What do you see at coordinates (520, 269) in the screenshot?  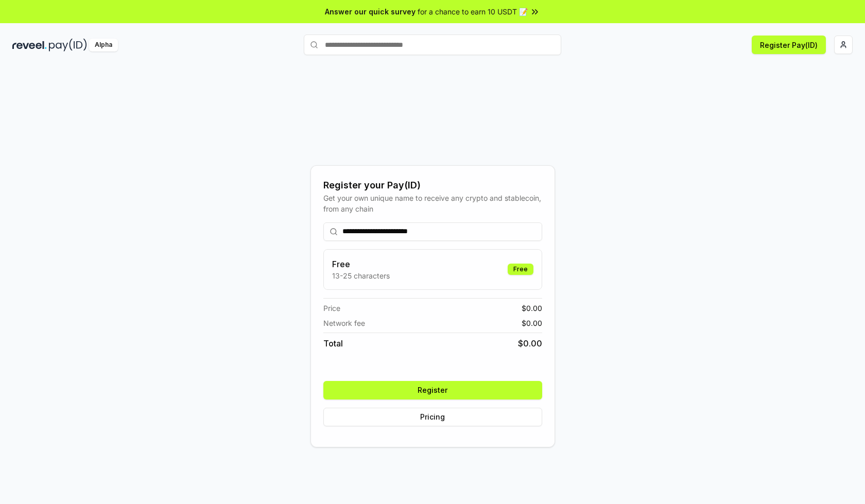 I see `div: Free` at bounding box center [520, 269].